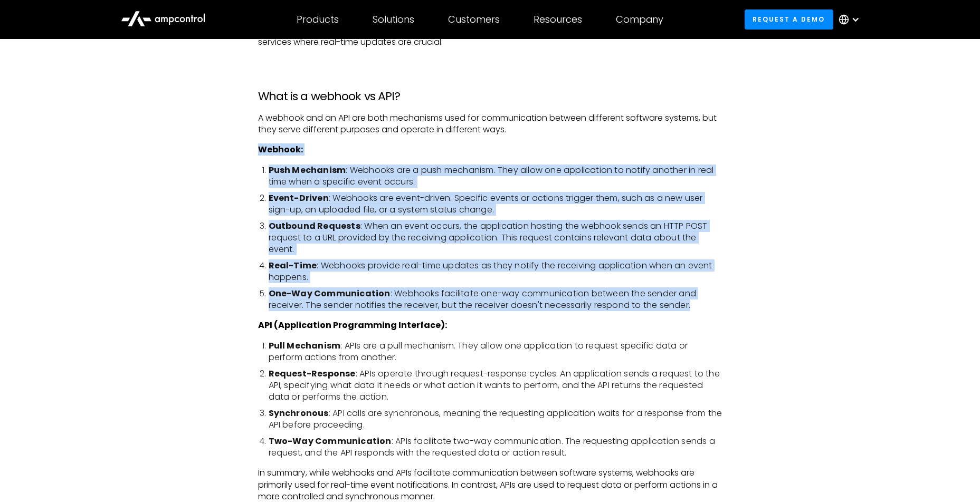 Image resolution: width=980 pixels, height=503 pixels. What do you see at coordinates (304, 345) in the screenshot?
I see `strong: Pull Mechanism` at bounding box center [304, 345].